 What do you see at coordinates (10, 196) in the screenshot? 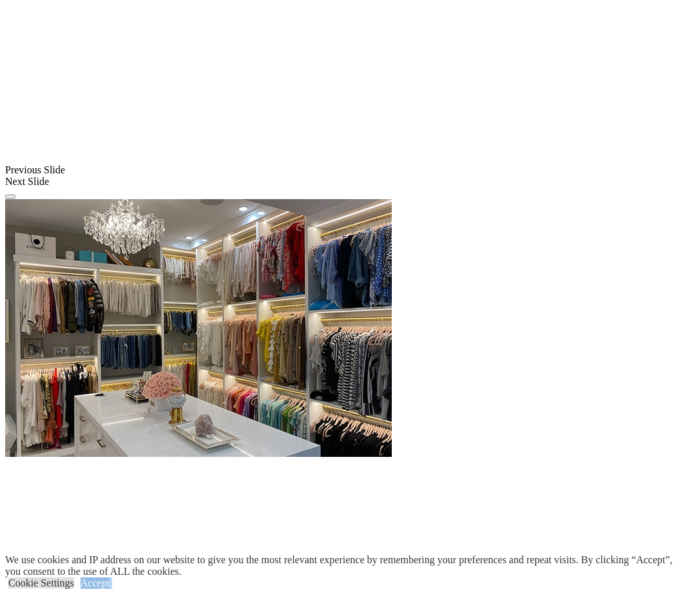
I see `button: Click here to pause slide show` at bounding box center [10, 196].